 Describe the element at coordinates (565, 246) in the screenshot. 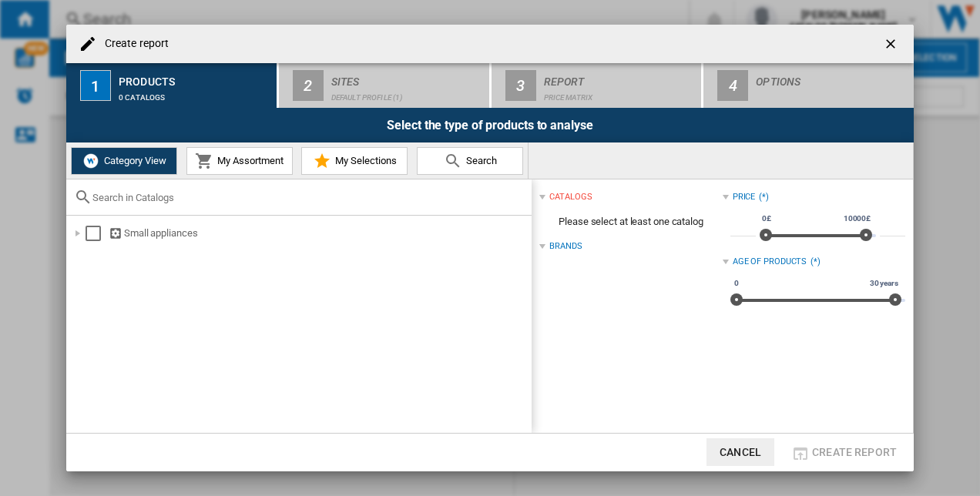

I see `div: Brands` at that location.